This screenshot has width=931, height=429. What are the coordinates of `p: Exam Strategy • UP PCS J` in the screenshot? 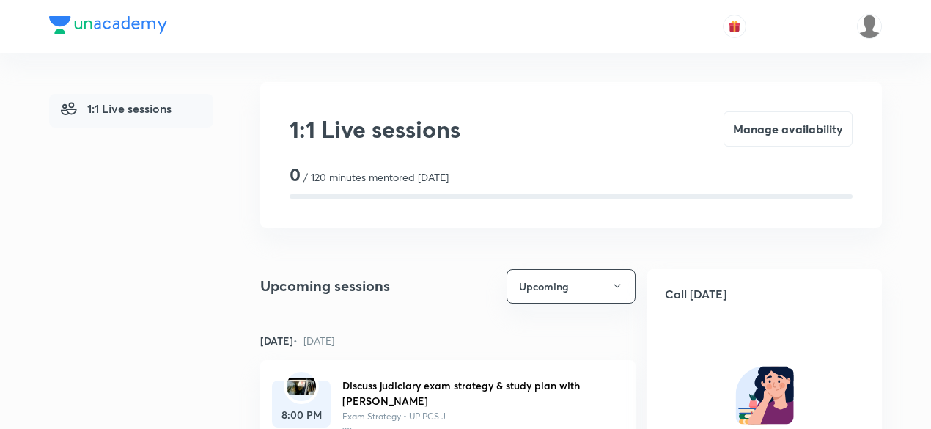 It's located at (477, 416).